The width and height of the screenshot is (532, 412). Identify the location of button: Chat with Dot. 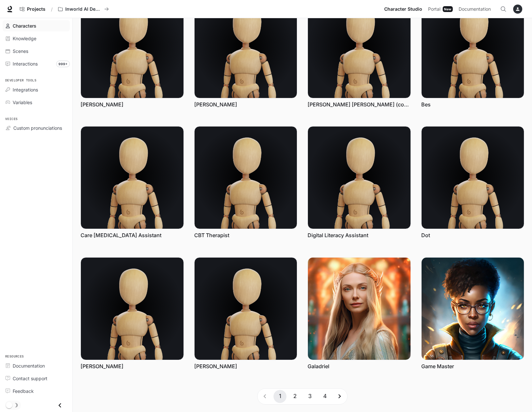
(472, 162).